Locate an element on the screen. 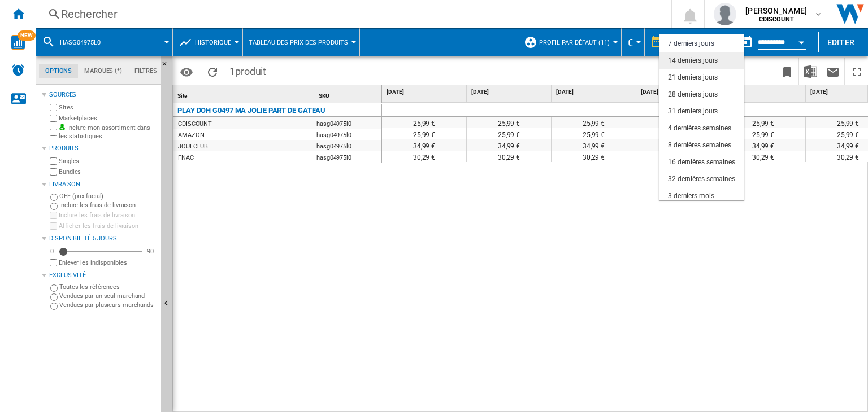 This screenshot has width=868, height=412. div: 8 dernières semaines is located at coordinates (699, 145).